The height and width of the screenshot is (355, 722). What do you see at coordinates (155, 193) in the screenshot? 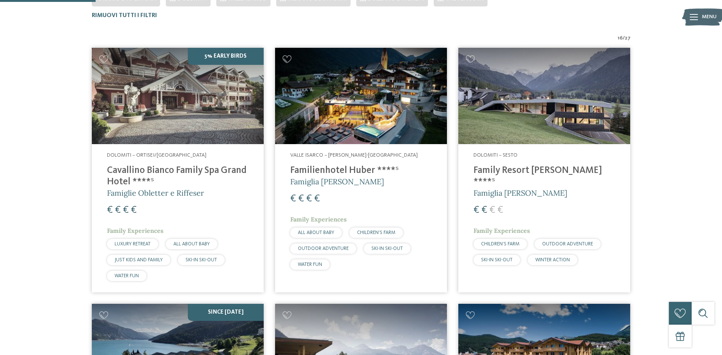
I see `span: Famiglie Obletter e Riffeser` at bounding box center [155, 193].